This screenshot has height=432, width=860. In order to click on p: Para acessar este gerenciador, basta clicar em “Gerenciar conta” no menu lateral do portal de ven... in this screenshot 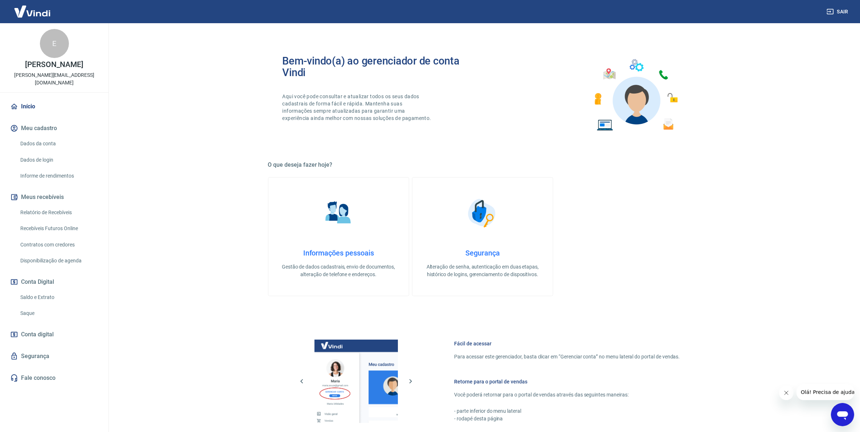, I will do `click(567, 357)`.